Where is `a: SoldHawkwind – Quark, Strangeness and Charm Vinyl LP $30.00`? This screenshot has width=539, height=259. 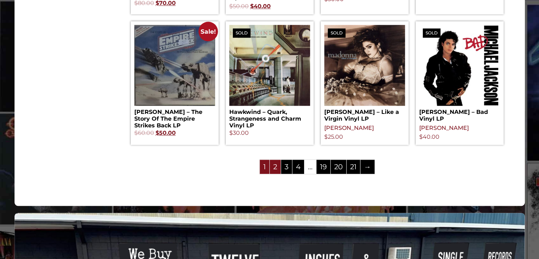 a: SoldHawkwind – Quark, Strangeness and Charm Vinyl LP $30.00 is located at coordinates (270, 81).